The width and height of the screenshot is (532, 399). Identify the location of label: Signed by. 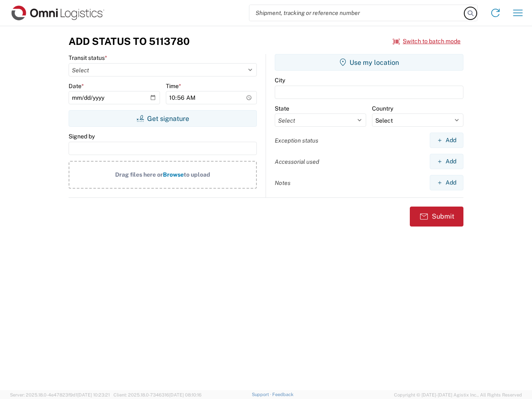
(81, 136).